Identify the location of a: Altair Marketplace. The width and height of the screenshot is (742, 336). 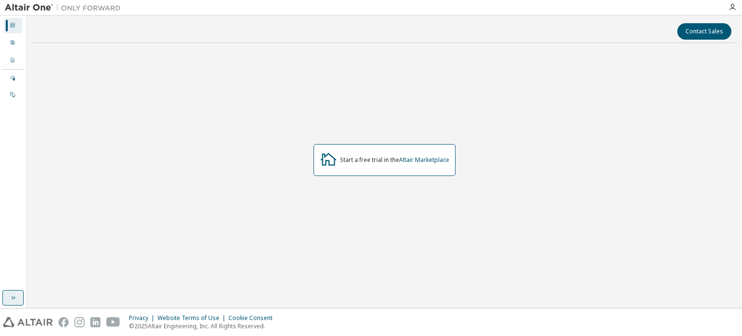
(424, 159).